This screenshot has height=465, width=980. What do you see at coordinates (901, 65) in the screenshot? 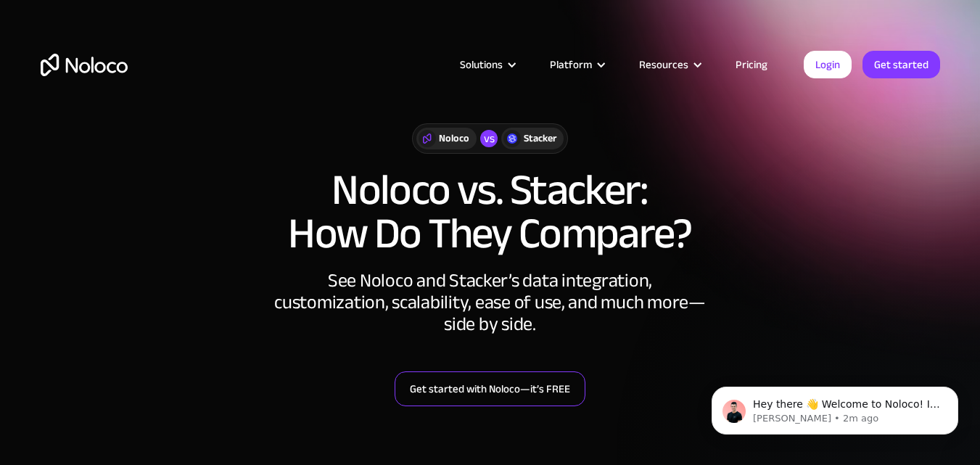
I see `a: Get started` at bounding box center [901, 65].